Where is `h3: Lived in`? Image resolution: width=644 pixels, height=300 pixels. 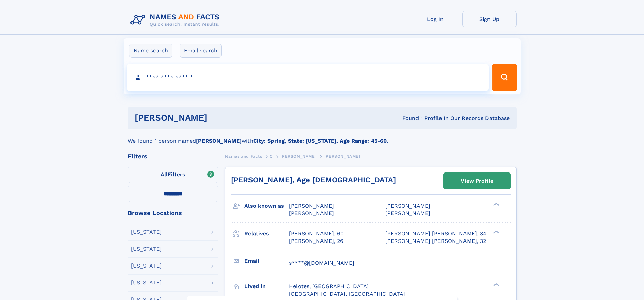 h3: Lived in is located at coordinates (267, 286).